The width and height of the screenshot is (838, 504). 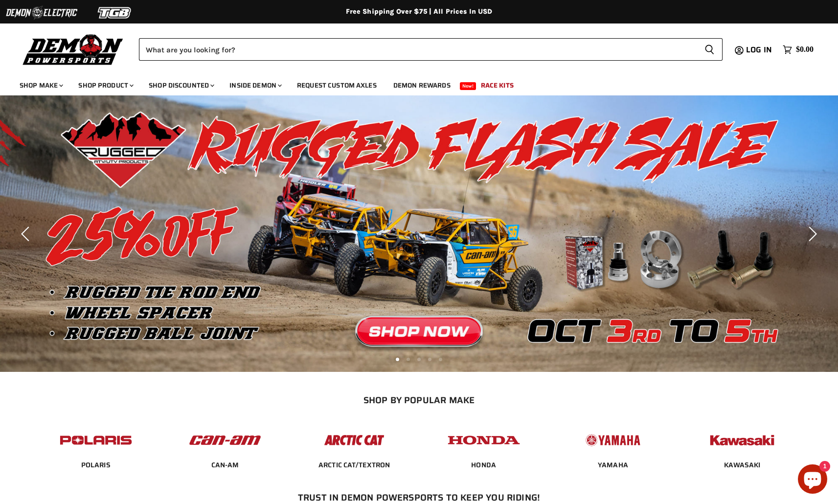 I want to click on ul: Main menu, so click(x=412, y=83).